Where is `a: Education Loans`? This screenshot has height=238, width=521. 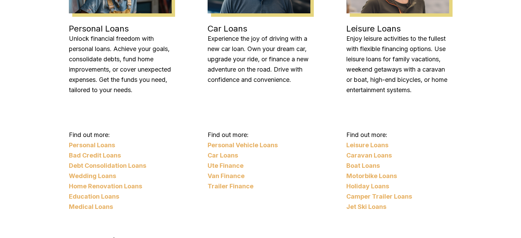
a: Education Loans is located at coordinates (120, 197).